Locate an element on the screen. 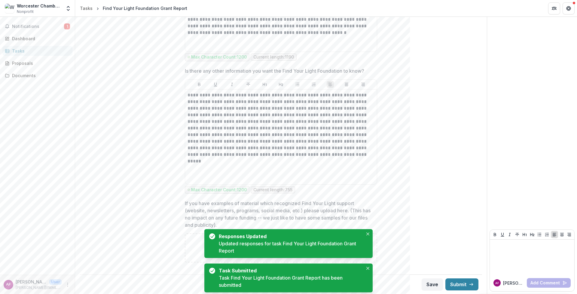 This screenshot has height=294, width=577. p: Is there any other information you want the Find Your Light Foundation to know? is located at coordinates (274, 71).